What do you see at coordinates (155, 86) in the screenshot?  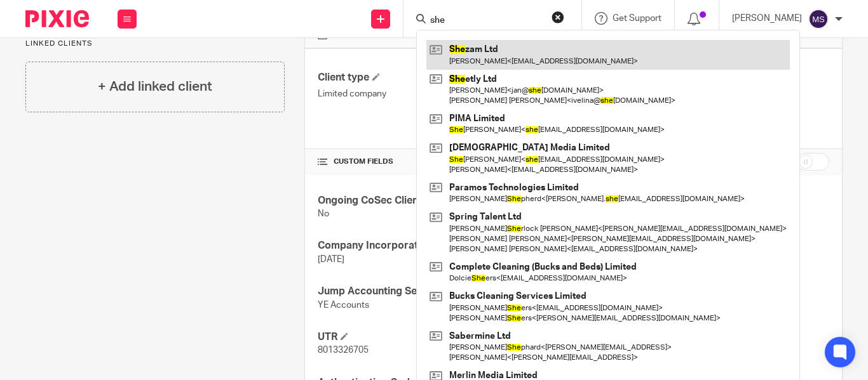 I see `h4: + Add linked client` at bounding box center [155, 86].